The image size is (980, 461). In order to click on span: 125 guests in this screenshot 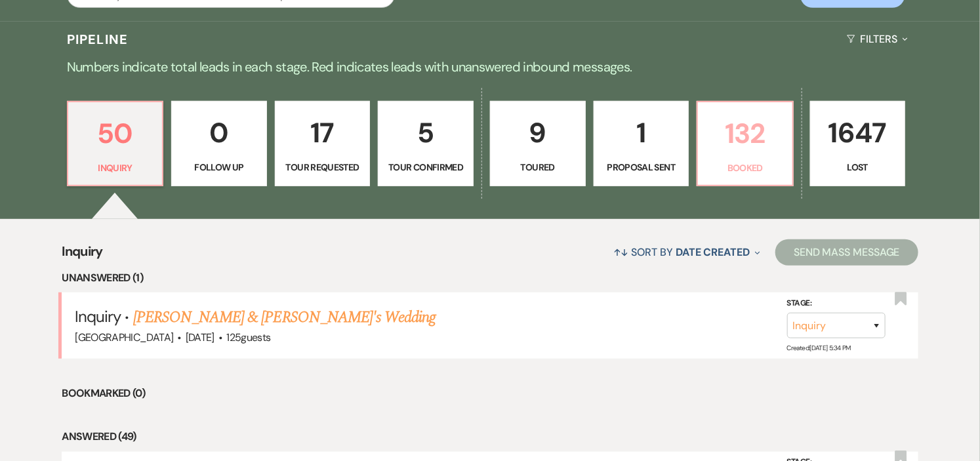, I will do `click(248, 337)`.